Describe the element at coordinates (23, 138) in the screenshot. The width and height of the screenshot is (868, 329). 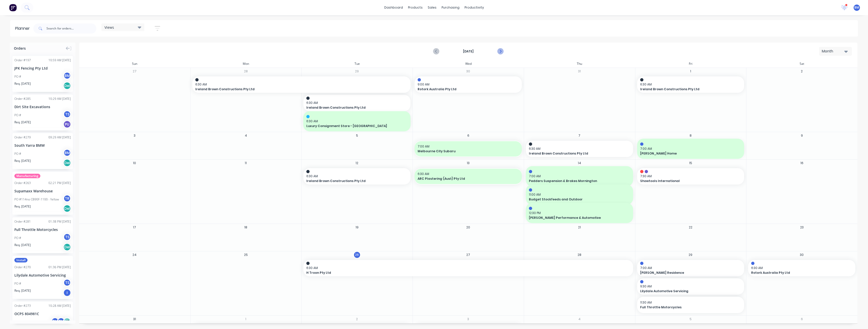
I see `div: Order # 279` at that location.